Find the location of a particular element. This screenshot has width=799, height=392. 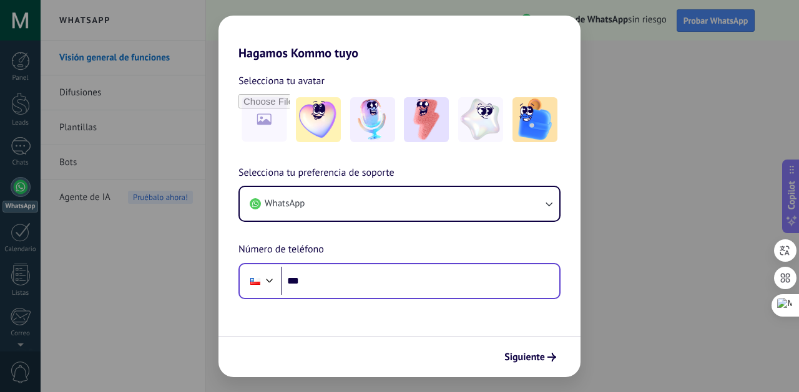

h2: Hagamos Kommo tuyo is located at coordinates (399, 38).